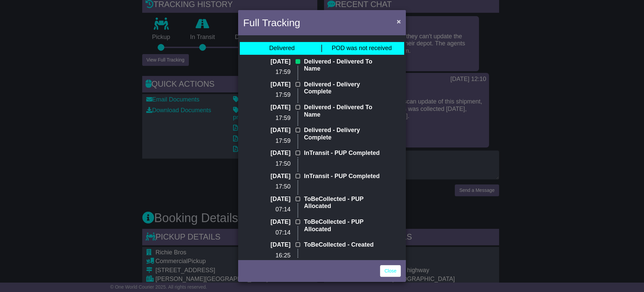 The height and width of the screenshot is (292, 644). What do you see at coordinates (391, 270) in the screenshot?
I see `a: Close` at bounding box center [391, 270].